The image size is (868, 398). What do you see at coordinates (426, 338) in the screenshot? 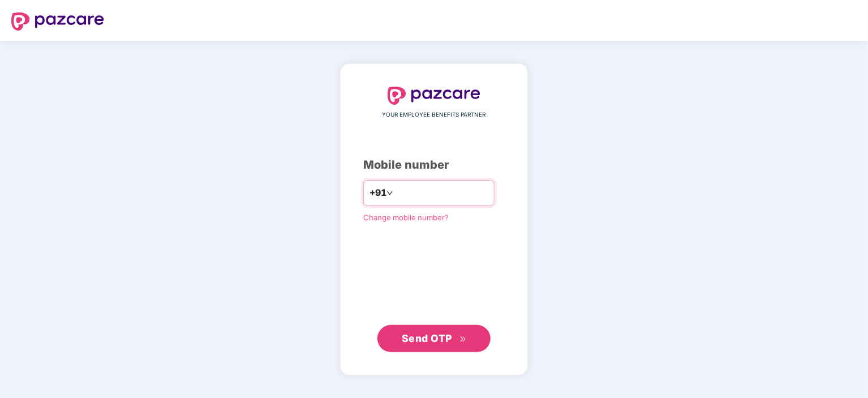
I see `span: Send OTP` at bounding box center [426, 338].